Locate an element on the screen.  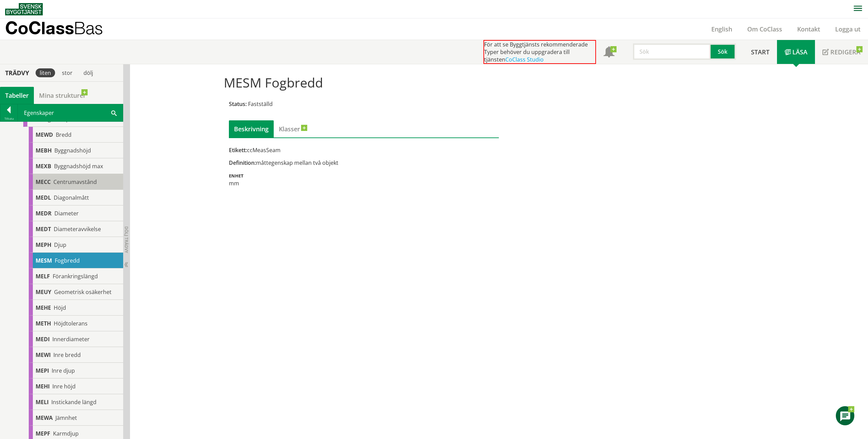
img: Svensk Byggtjänst is located at coordinates (24, 10).